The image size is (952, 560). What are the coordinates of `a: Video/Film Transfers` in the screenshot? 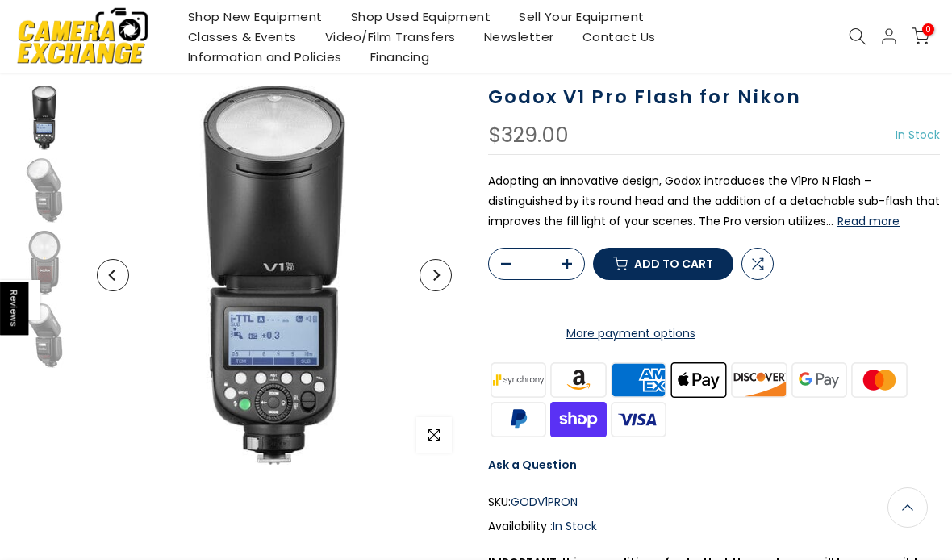 It's located at (390, 36).